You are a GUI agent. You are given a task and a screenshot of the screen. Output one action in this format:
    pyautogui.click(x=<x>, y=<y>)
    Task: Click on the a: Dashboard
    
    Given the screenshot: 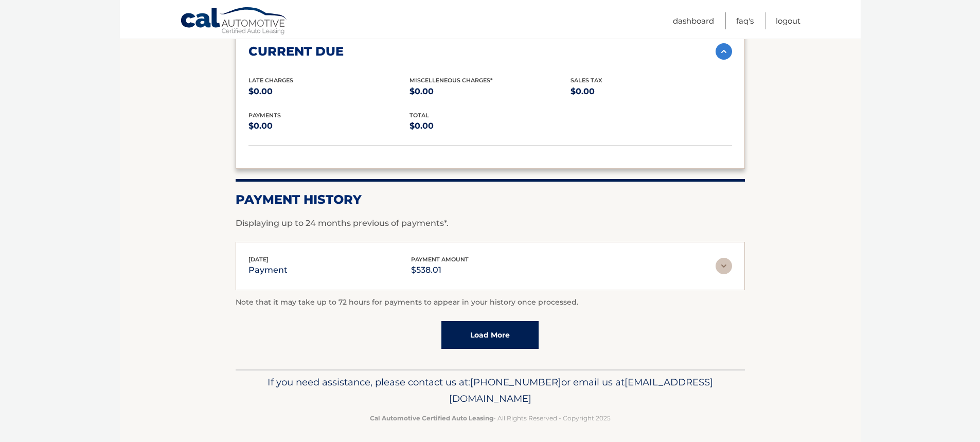 What is the action you would take?
    pyautogui.click(x=693, y=21)
    